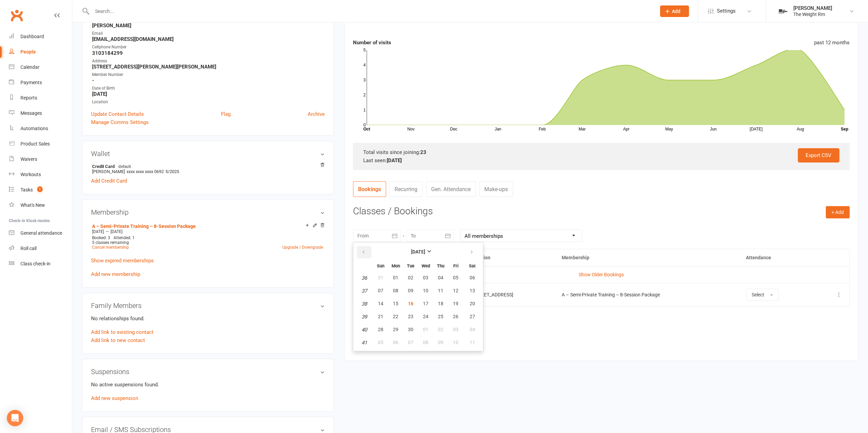 This screenshot has width=868, height=433. I want to click on span: 13, so click(472, 291).